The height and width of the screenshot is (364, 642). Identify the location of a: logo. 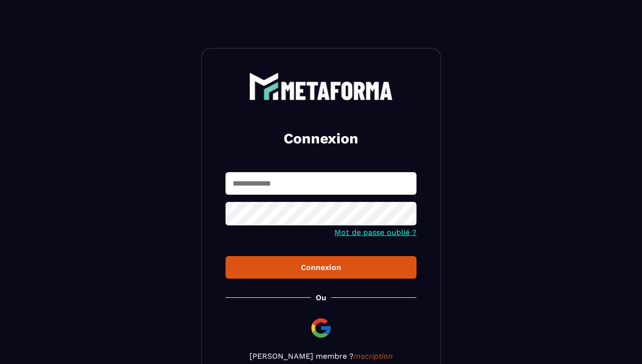
(321, 87).